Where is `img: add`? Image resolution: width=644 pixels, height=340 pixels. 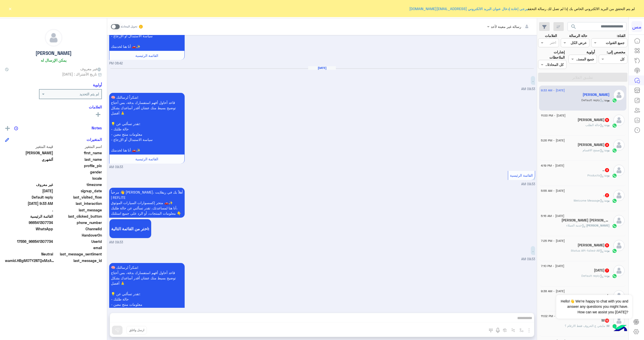 img: add is located at coordinates (7, 128).